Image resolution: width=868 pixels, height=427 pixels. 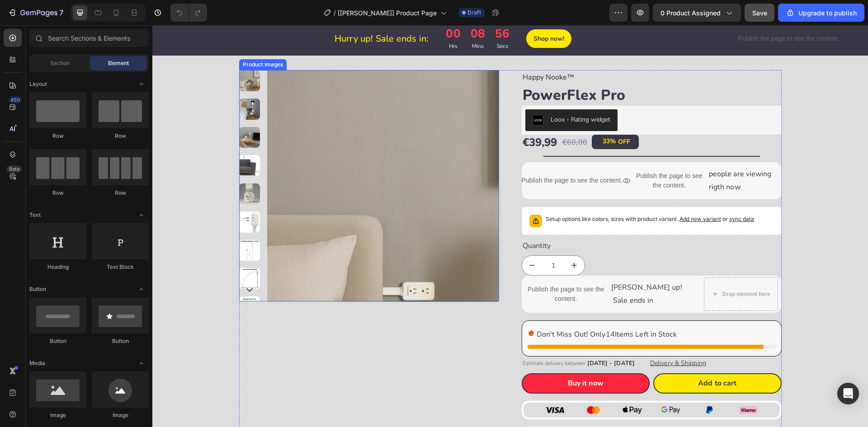 What do you see at coordinates (690, 13) in the screenshot?
I see `span: 0 product assigned` at bounding box center [690, 13].